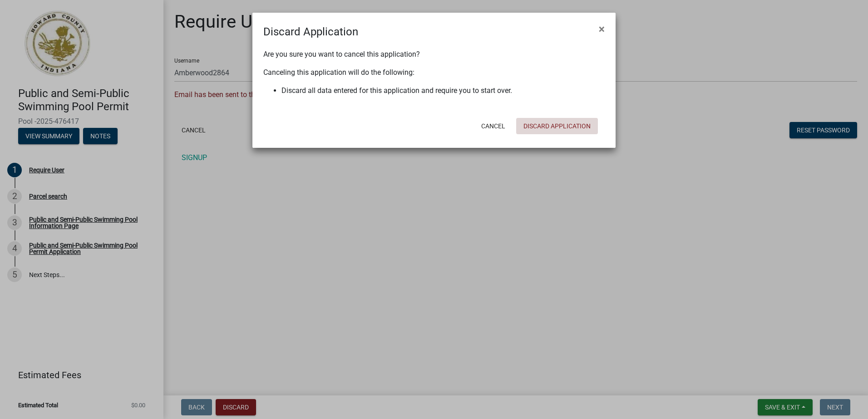  I want to click on button: Cancel, so click(493, 126).